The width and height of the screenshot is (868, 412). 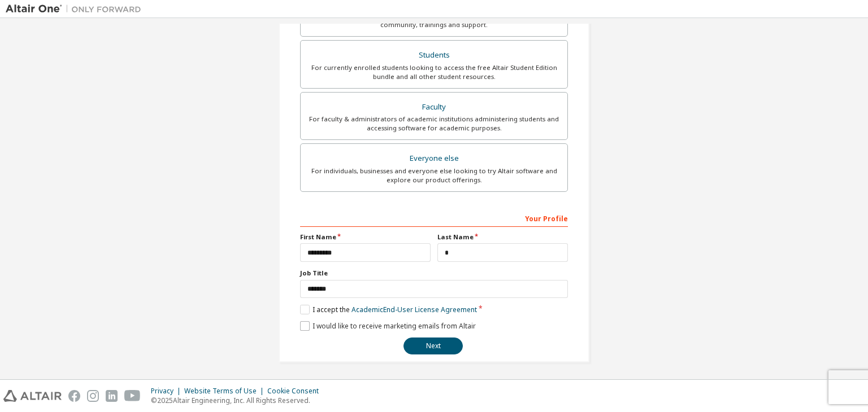 What do you see at coordinates (238, 401) in the screenshot?
I see `p: © 2025 Altair Engineering, Inc. All Rights Reserved.` at bounding box center [238, 401].